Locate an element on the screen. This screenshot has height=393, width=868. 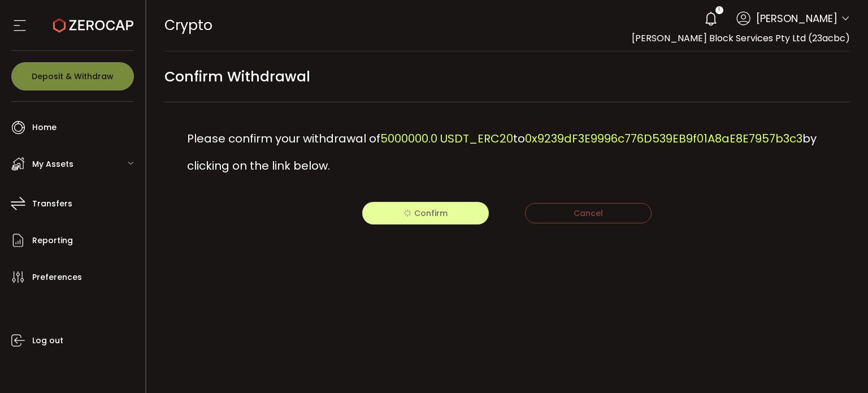
button: Deposit & Withdraw is located at coordinates (72, 77).